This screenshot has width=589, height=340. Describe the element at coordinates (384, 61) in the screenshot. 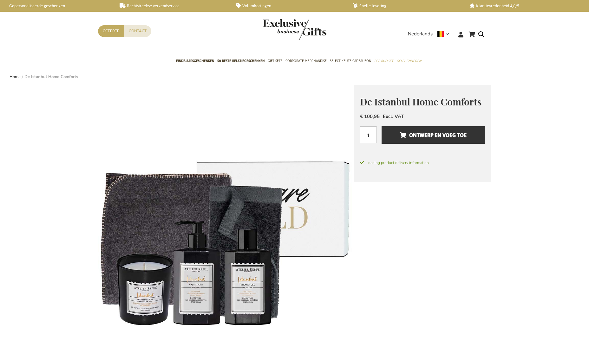

I see `span: Per Budget` at that location.